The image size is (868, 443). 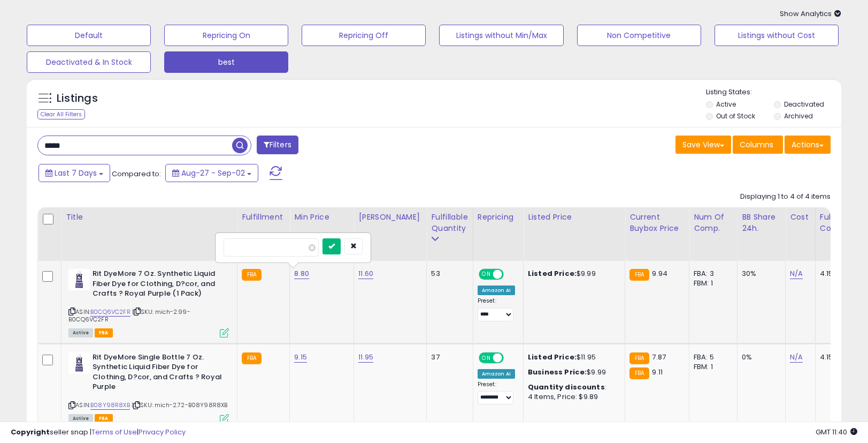 I want to click on a: 8.80, so click(x=302, y=273).